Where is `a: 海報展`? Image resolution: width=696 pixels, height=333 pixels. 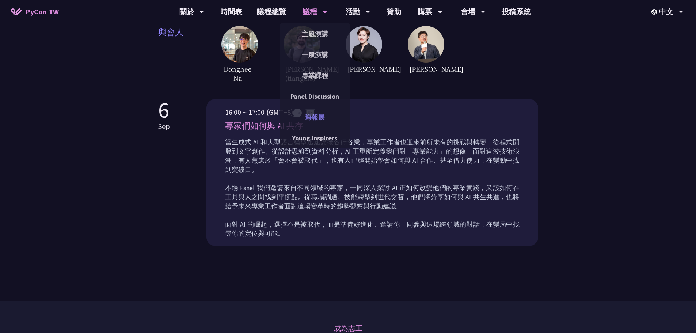
a: 海報展 is located at coordinates (315, 117).